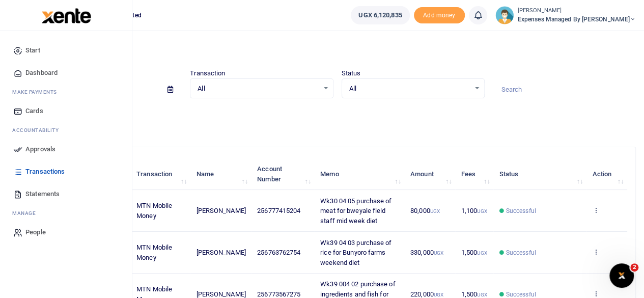 This screenshot has height=298, width=644. Describe the element at coordinates (66, 194) in the screenshot. I see `a: Statements` at that location.